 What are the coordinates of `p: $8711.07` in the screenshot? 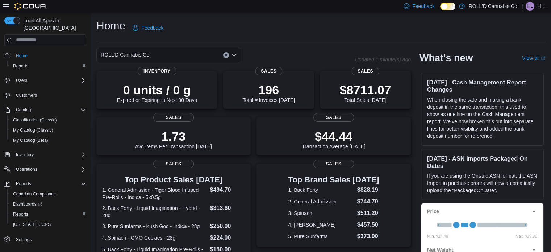 It's located at (366, 90).